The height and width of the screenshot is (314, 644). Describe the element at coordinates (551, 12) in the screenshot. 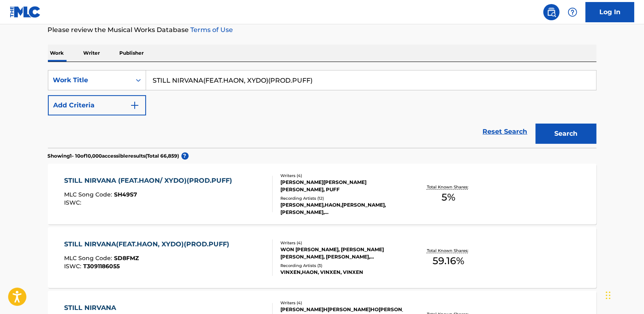

I see `a: Public Search` at that location.